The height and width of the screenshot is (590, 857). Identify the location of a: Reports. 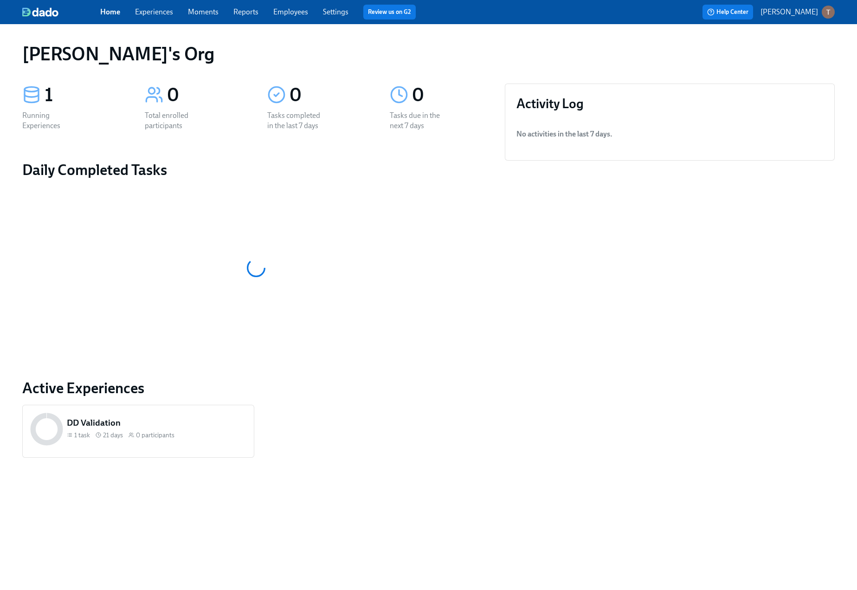
(246, 12).